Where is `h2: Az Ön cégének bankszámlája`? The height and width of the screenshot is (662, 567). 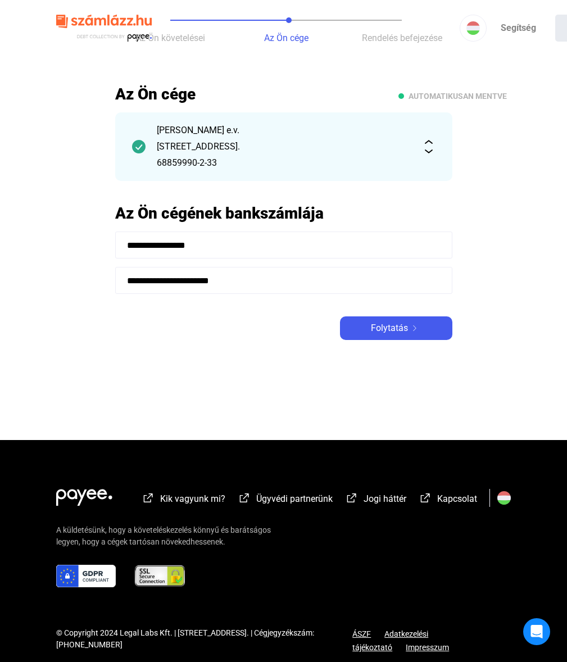 h2: Az Ön cégének bankszámlája is located at coordinates (284, 213).